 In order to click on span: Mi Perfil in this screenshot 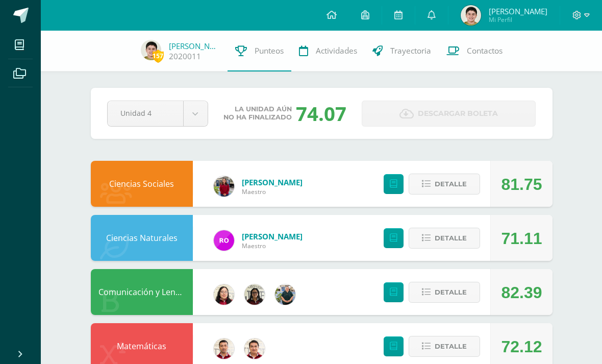, I will do `click(518, 19)`.